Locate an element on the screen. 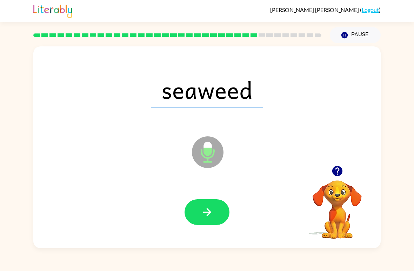 The height and width of the screenshot is (271, 414). a: Logout is located at coordinates (371, 9).